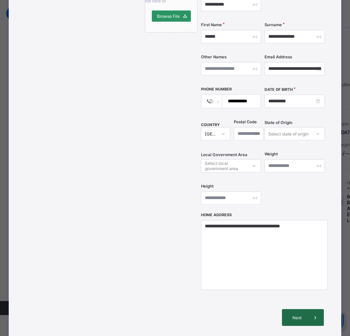 The width and height of the screenshot is (350, 336). I want to click on label: Home Address, so click(216, 215).